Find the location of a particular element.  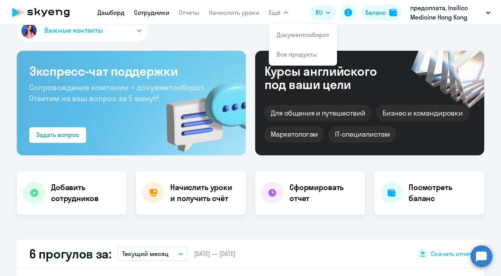

button: предоплата, Insilico Medicine Hong Kong Limited is located at coordinates (451, 12).